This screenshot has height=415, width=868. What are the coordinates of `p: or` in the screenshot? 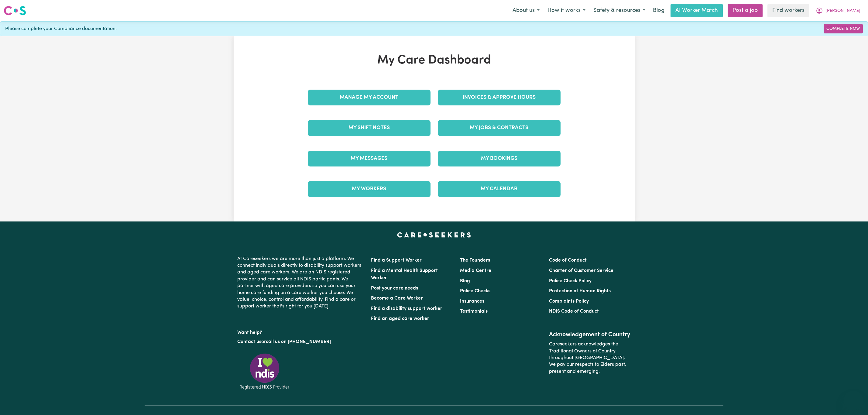 It's located at (301, 342).